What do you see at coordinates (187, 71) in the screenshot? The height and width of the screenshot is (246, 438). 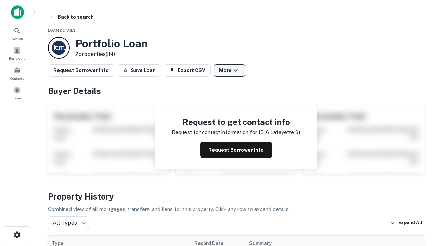 I see `button: Export CSV` at bounding box center [187, 71].